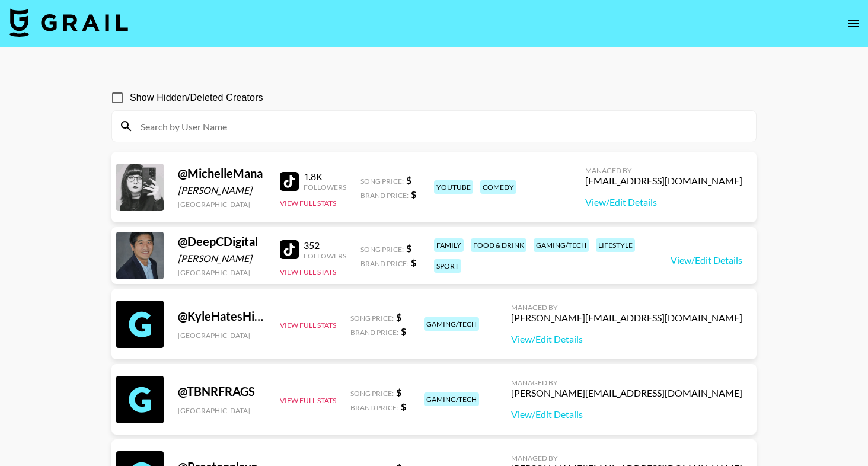 The height and width of the screenshot is (466, 868). What do you see at coordinates (498, 187) in the screenshot?
I see `div: comedy` at bounding box center [498, 187].